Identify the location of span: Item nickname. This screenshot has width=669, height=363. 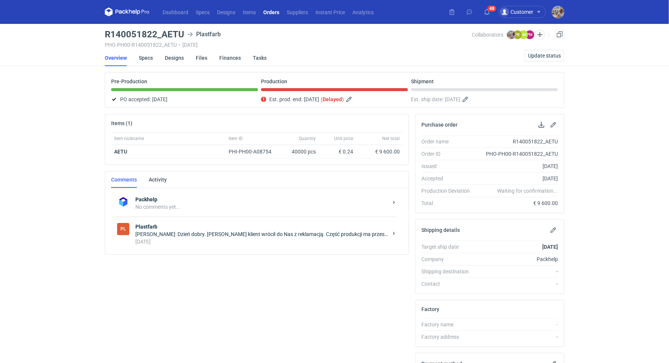
(129, 138).